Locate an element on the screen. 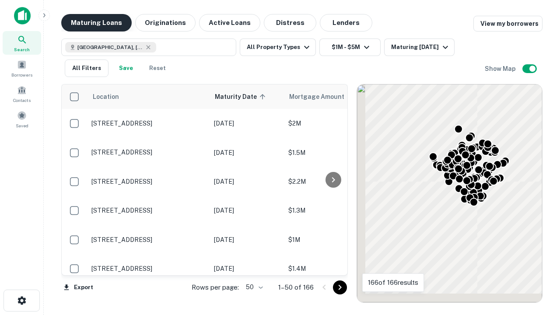 The width and height of the screenshot is (560, 315). div: Saved is located at coordinates (22, 119).